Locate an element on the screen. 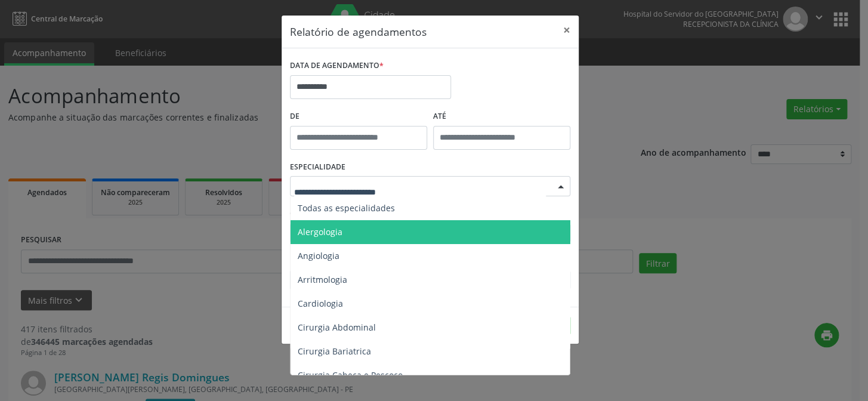 The image size is (868, 401). button: Close is located at coordinates (567, 30).